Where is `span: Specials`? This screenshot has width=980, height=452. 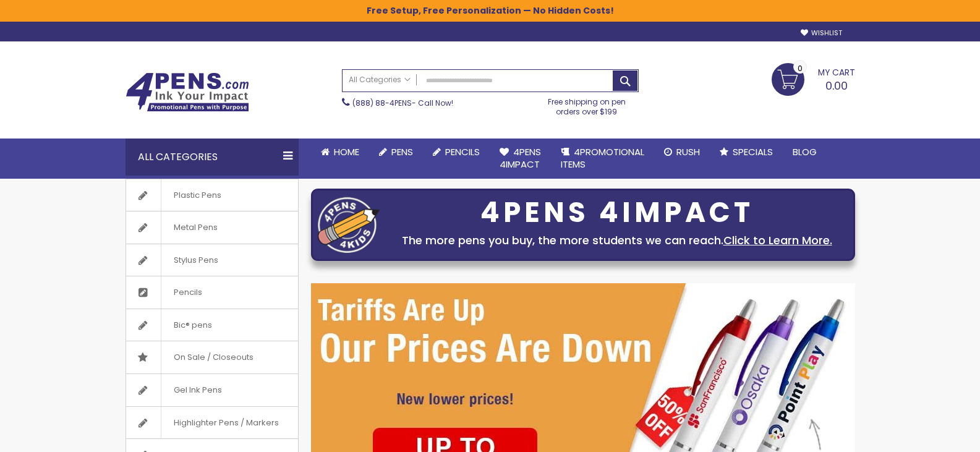 span: Specials is located at coordinates (752, 152).